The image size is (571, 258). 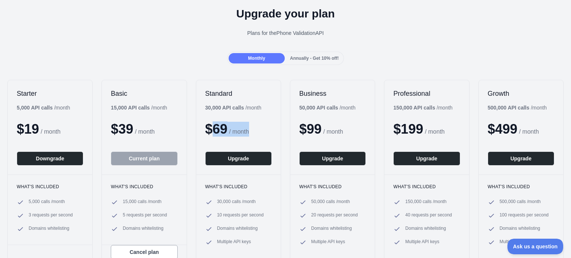 What do you see at coordinates (314, 58) in the screenshot?
I see `span: Annually - Get 10% off!` at bounding box center [314, 58].